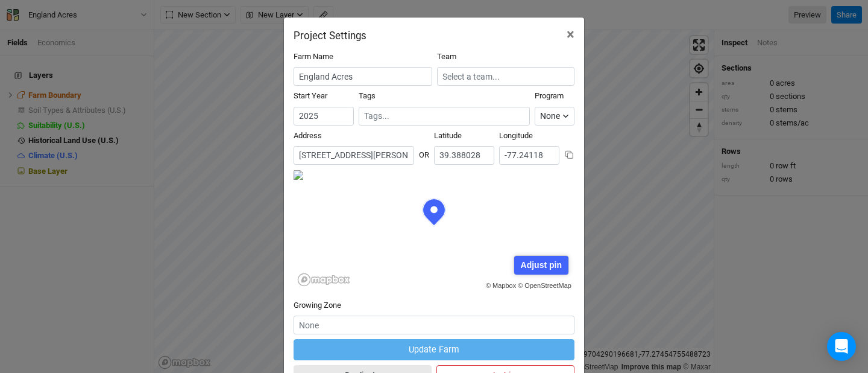 Image resolution: width=868 pixels, height=373 pixels. What do you see at coordinates (555, 115) in the screenshot?
I see `button: None` at bounding box center [555, 115].